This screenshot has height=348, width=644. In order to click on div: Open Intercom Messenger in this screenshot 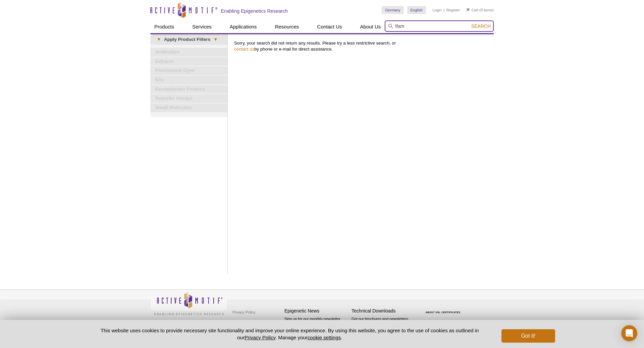, I will do `click(629, 333)`.